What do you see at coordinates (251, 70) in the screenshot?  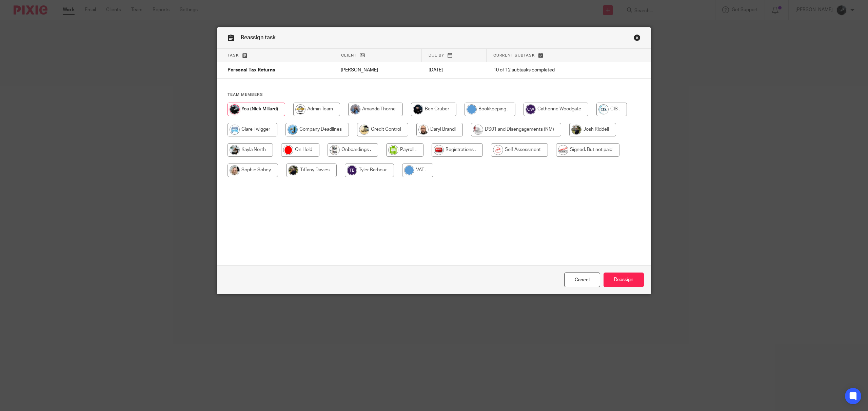 I see `span: Personal Tax Returns` at bounding box center [251, 70].